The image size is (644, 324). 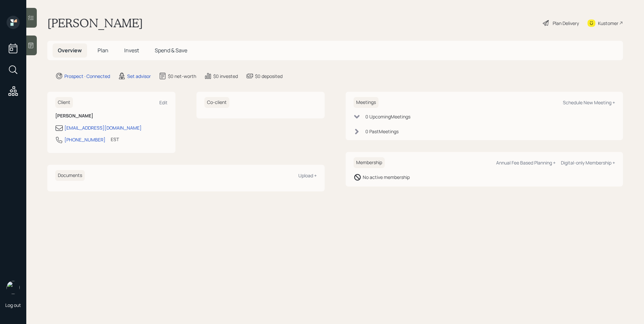 What do you see at coordinates (182, 76) in the screenshot?
I see `div: $0 net-worth` at bounding box center [182, 76].